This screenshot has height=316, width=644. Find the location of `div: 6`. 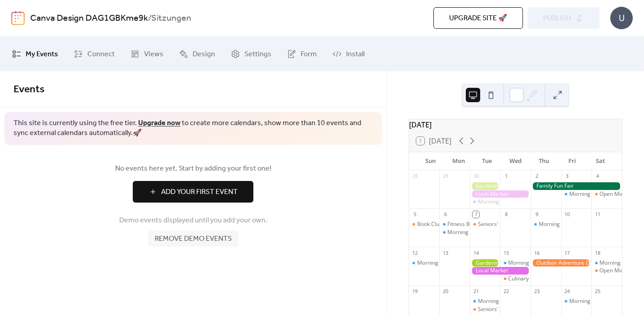

div: 6 is located at coordinates (445, 214).